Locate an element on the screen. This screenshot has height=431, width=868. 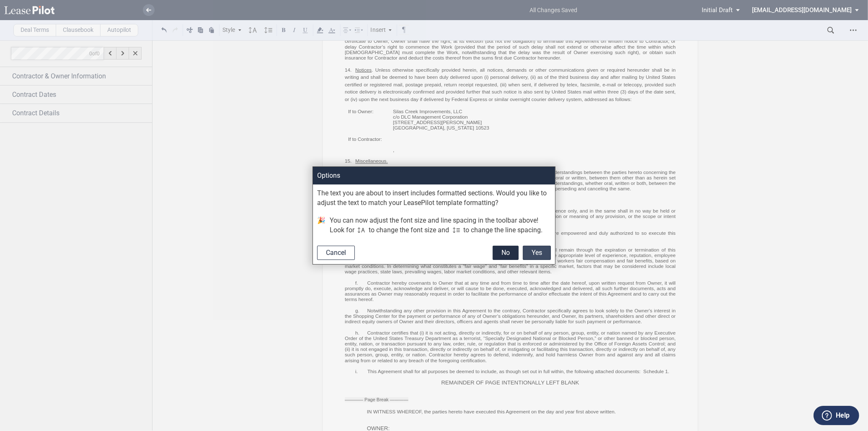
label: Help is located at coordinates (843, 415).